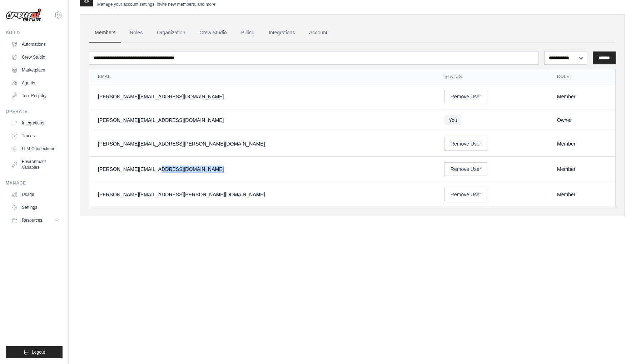 The height and width of the screenshot is (364, 636). What do you see at coordinates (35, 149) in the screenshot?
I see `a: LLM Connections` at bounding box center [35, 149].